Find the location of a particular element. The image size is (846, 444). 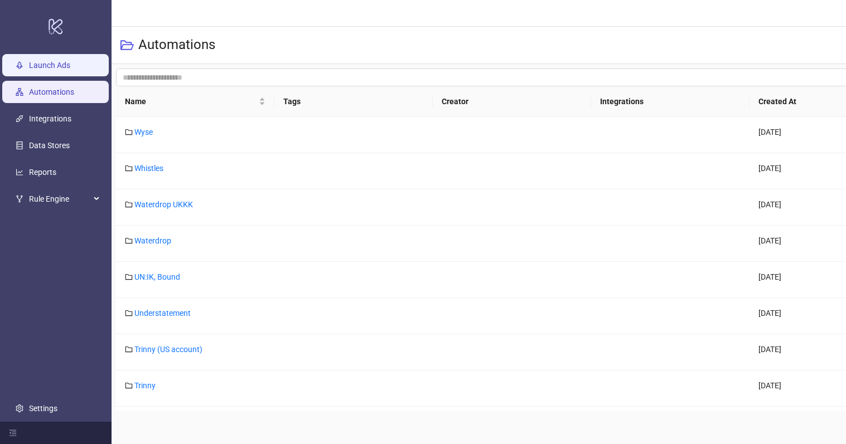

a: Understatement is located at coordinates (162, 313).